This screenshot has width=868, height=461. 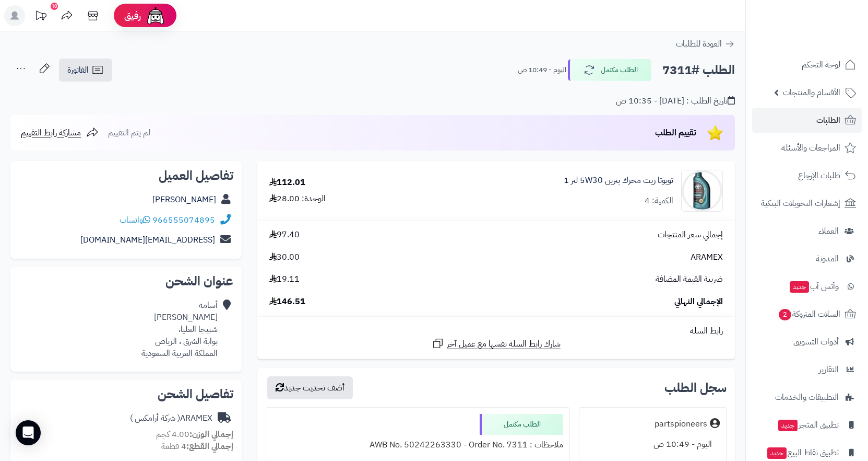 What do you see at coordinates (285, 279) in the screenshot?
I see `span: 19.11` at bounding box center [285, 279].